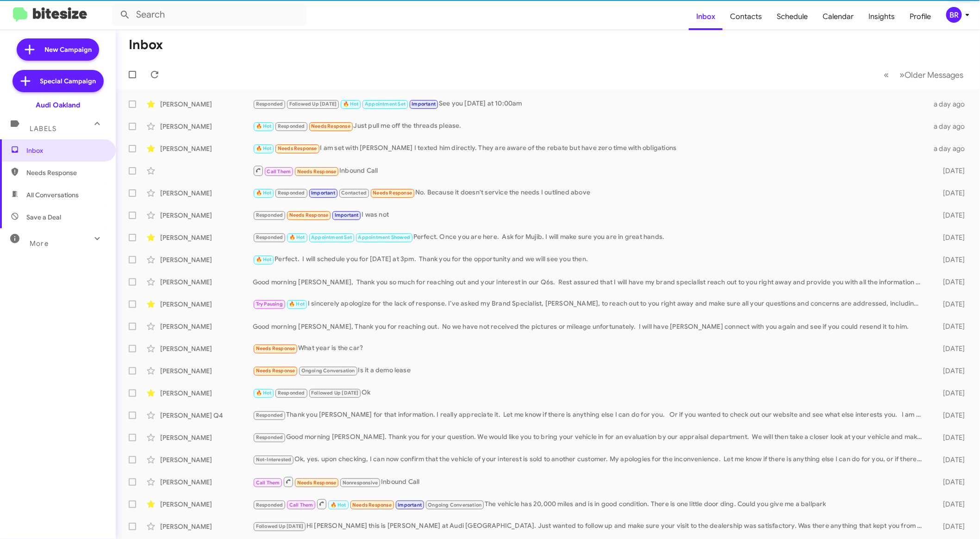  I want to click on a: Calendar, so click(838, 17).